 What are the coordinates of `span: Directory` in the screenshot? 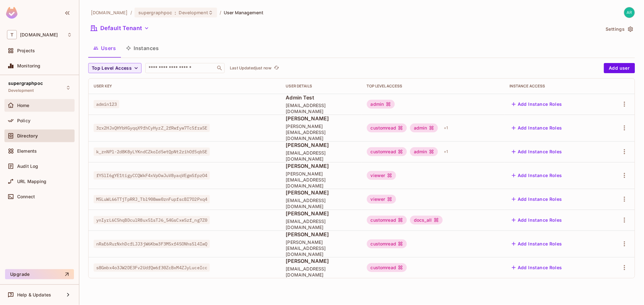 It's located at (27, 136).